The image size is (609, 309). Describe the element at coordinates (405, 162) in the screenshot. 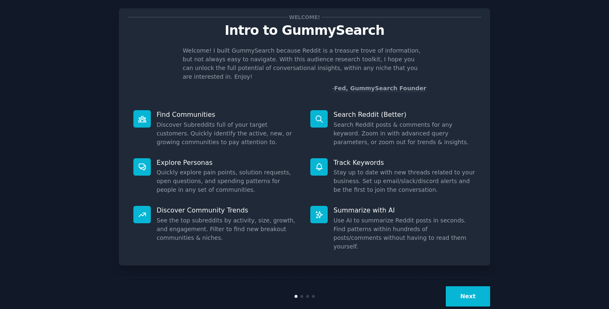

I see `p: Track Keywords` at that location.